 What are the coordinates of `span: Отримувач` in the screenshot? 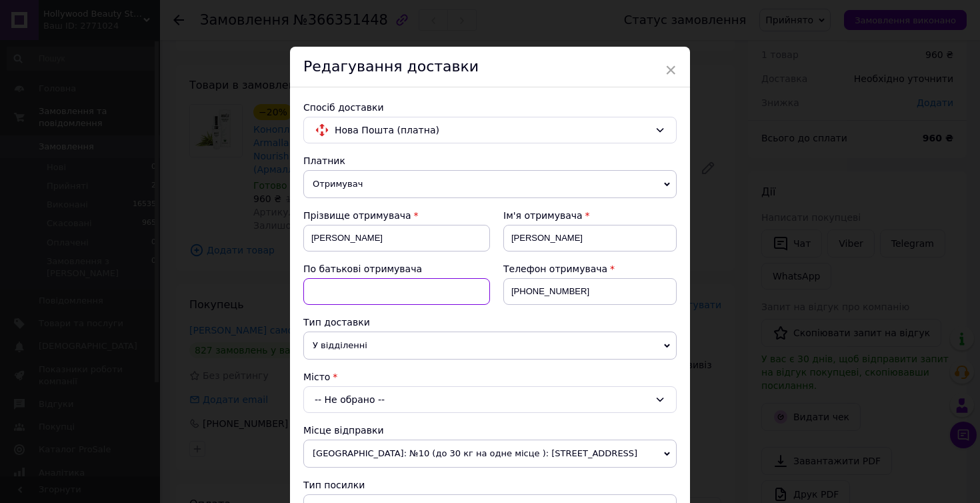 It's located at (490, 184).